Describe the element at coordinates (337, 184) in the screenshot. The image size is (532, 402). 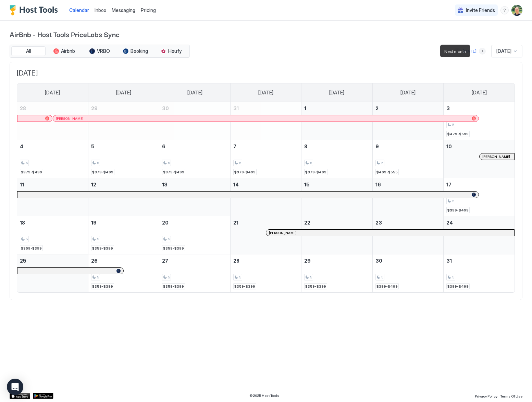
I see `a: January 15, 2026` at that location.